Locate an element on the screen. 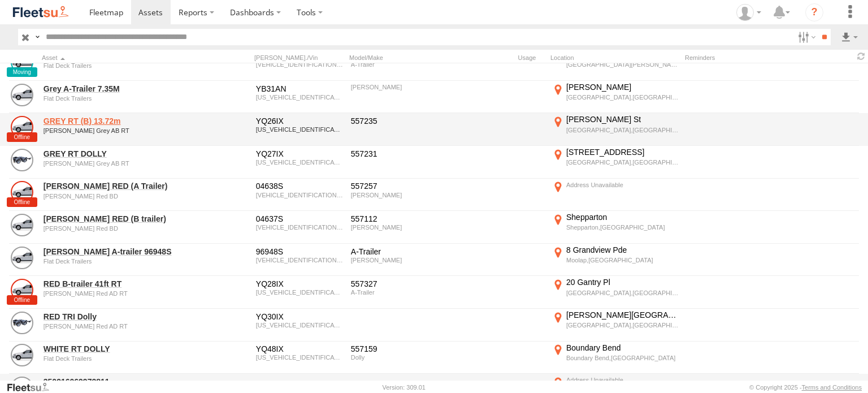  div: Click to Sort is located at coordinates (121, 57).